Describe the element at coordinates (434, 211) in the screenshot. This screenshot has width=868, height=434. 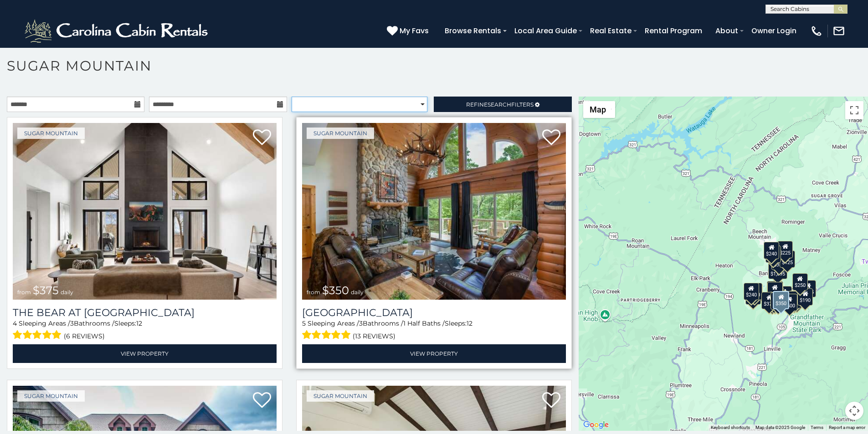
I see `img: Grouse Moor Lodge` at that location.